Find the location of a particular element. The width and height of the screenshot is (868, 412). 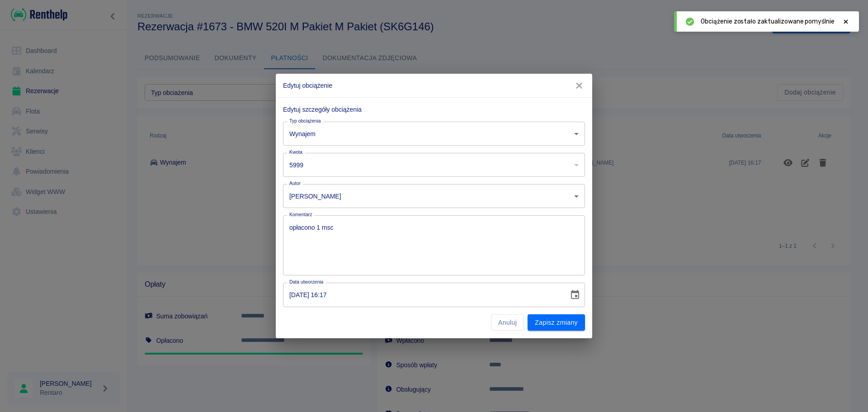

p: Edytuj szczegóły obciążenia is located at coordinates (434, 109).